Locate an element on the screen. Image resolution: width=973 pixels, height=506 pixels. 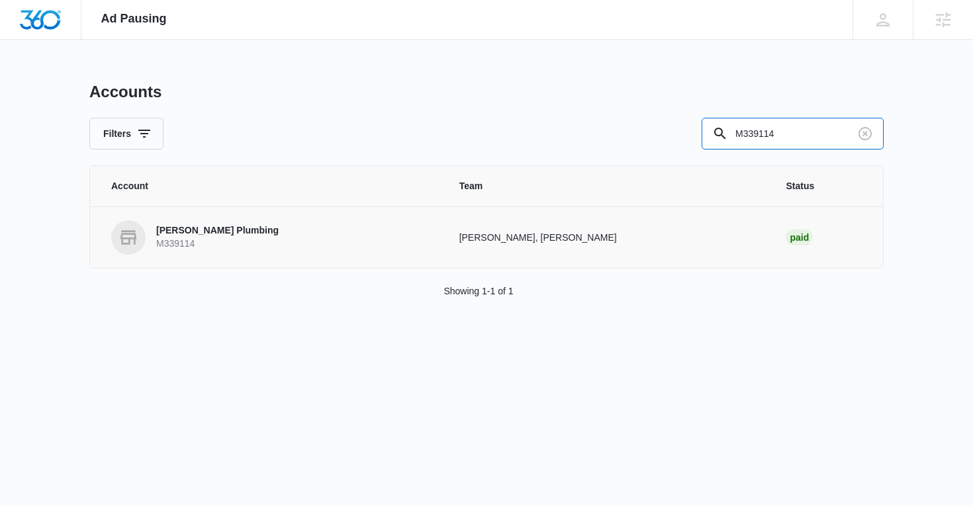
span: Team is located at coordinates (607, 186).